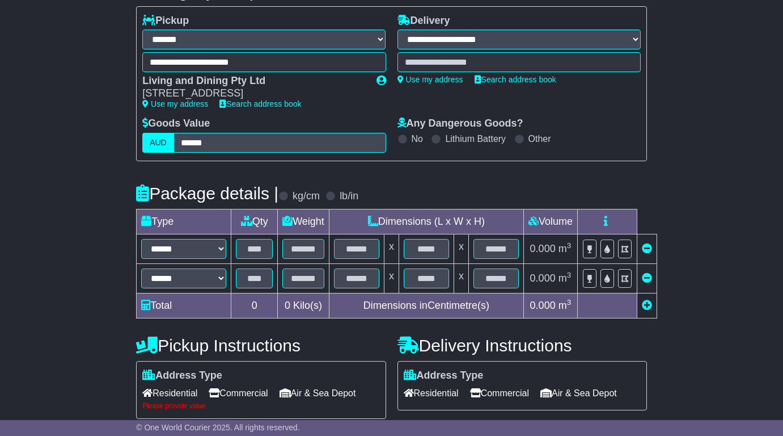  I want to click on a: Add new item, so click(647, 305).